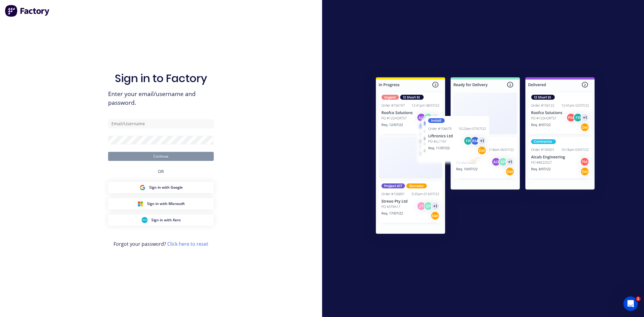 The height and width of the screenshot is (317, 644). What do you see at coordinates (166, 220) in the screenshot?
I see `span: Sign in with Xero` at bounding box center [166, 220].